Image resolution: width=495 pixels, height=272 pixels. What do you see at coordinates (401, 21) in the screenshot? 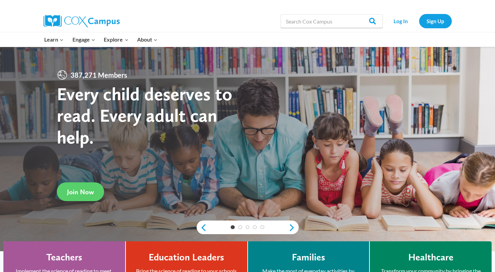
I see `a: Log In` at bounding box center [401, 21].